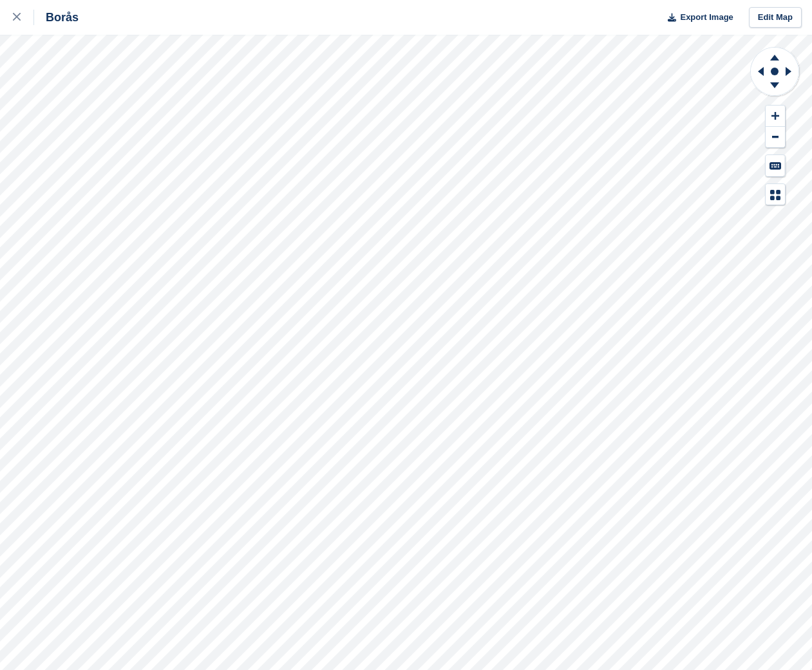 Image resolution: width=812 pixels, height=670 pixels. I want to click on div: Borås, so click(56, 18).